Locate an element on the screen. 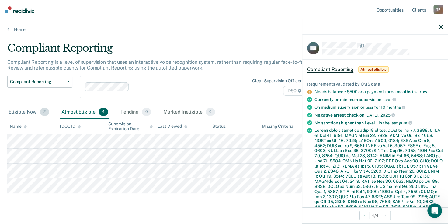 The height and width of the screenshot is (224, 448). div: Clear supervision officers is located at coordinates (278, 81).